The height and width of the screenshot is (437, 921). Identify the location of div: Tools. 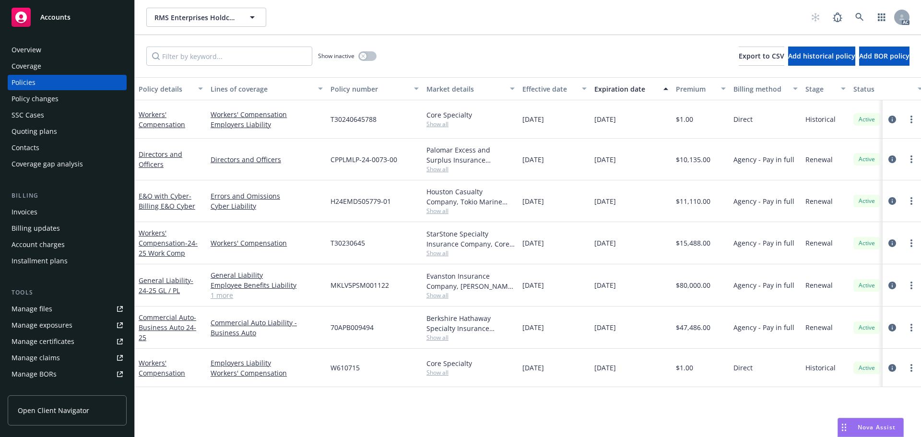
(67, 293).